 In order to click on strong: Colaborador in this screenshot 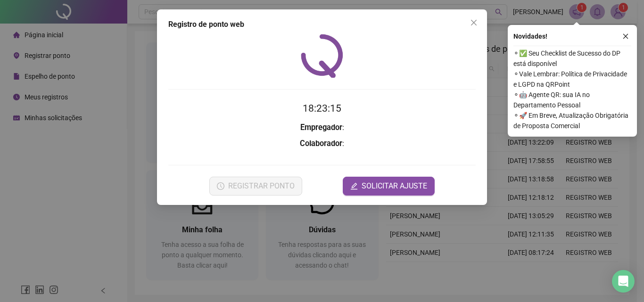, I will do `click(321, 143)`.